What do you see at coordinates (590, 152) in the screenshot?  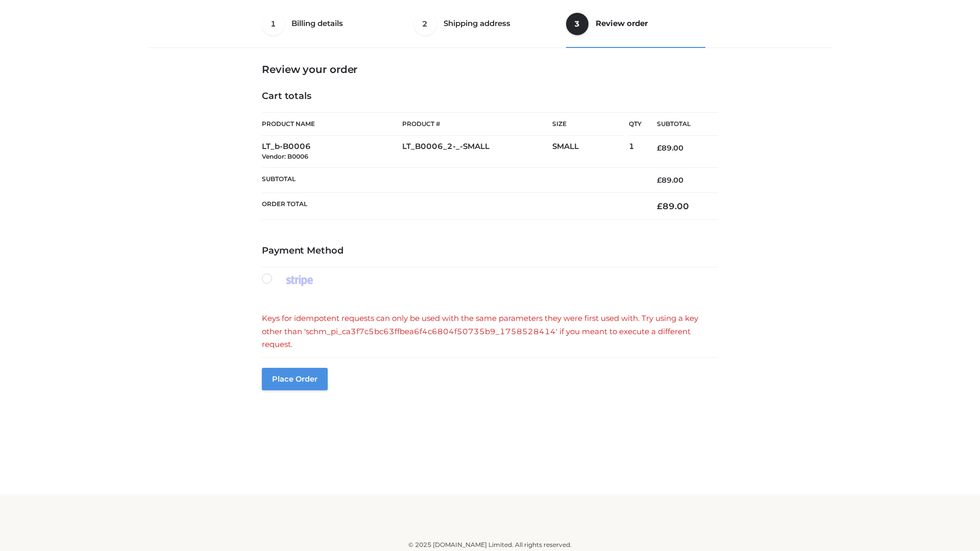 I see `td: SMALL` at bounding box center [590, 152].